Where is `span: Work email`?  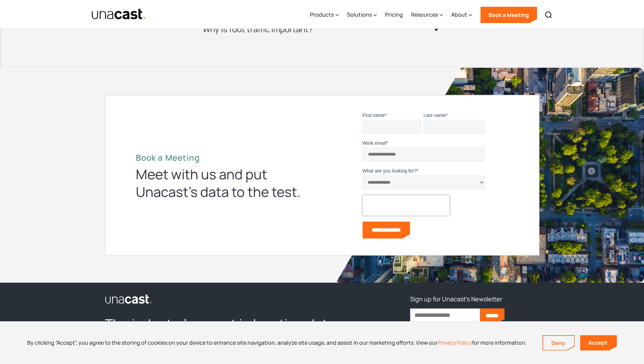
span: Work email is located at coordinates (375, 143).